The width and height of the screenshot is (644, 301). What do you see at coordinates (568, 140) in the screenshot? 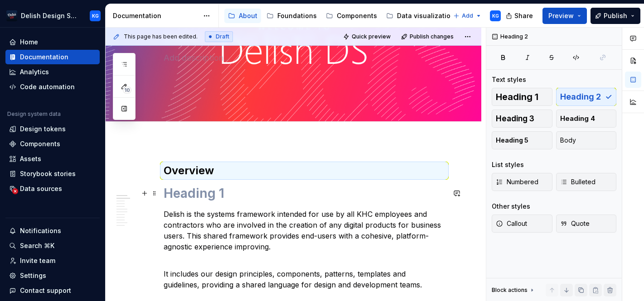
I see `span: Body` at bounding box center [568, 140].